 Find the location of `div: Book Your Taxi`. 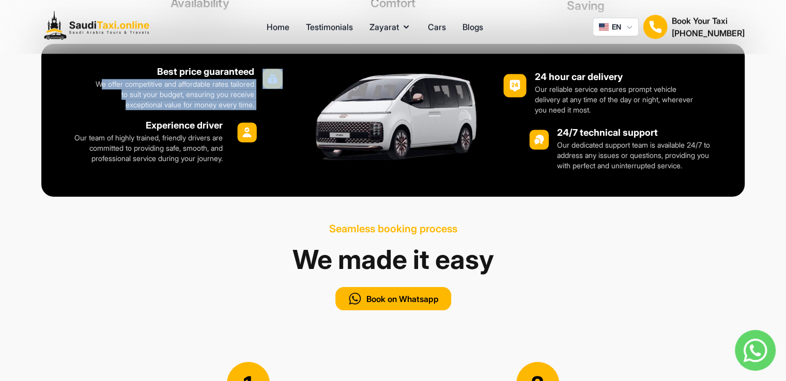

div: Book Your Taxi is located at coordinates (708, 27).